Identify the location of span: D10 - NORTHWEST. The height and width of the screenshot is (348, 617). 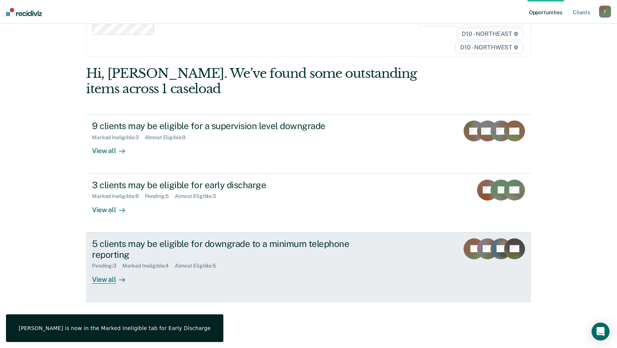
(489, 48).